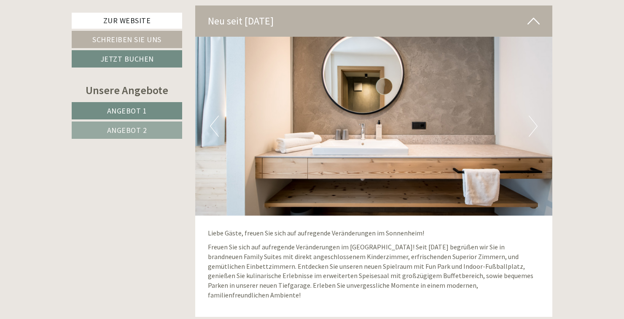 The image size is (624, 319). Describe the element at coordinates (166, 13) in the screenshot. I see `div: Mittwoch` at that location.